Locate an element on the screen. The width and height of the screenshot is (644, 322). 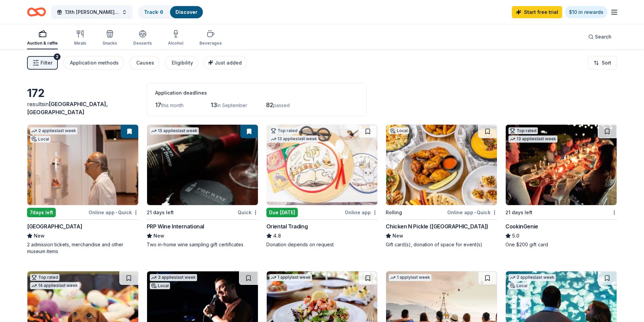
button: Just added is located at coordinates (225, 63).